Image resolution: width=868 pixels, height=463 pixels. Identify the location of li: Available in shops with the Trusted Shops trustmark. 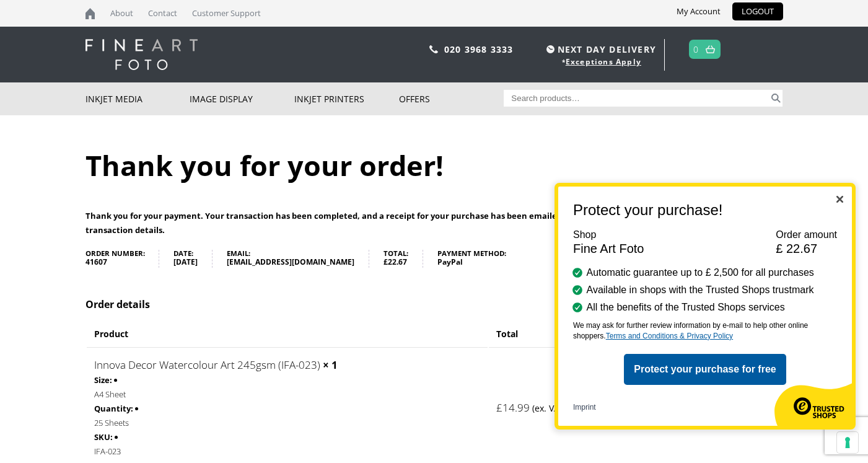
(712, 293).